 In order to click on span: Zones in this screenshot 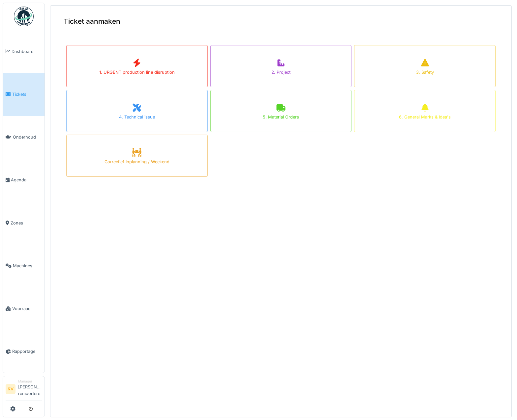, I will do `click(26, 223)`.